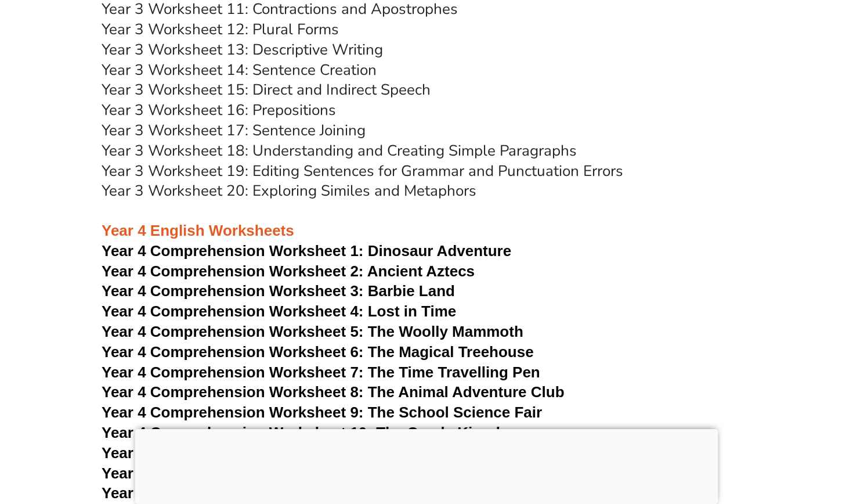  Describe the element at coordinates (315, 473) in the screenshot. I see `a: Year 4 Comprehension Worksheet 12: The Flying Adventure` at that location.